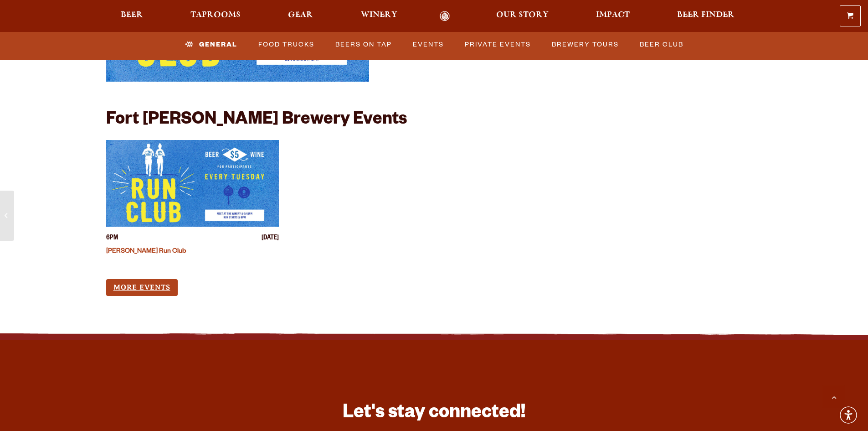 This screenshot has height=431, width=868. What do you see at coordinates (613, 15) in the screenshot?
I see `span: Impact` at bounding box center [613, 15].